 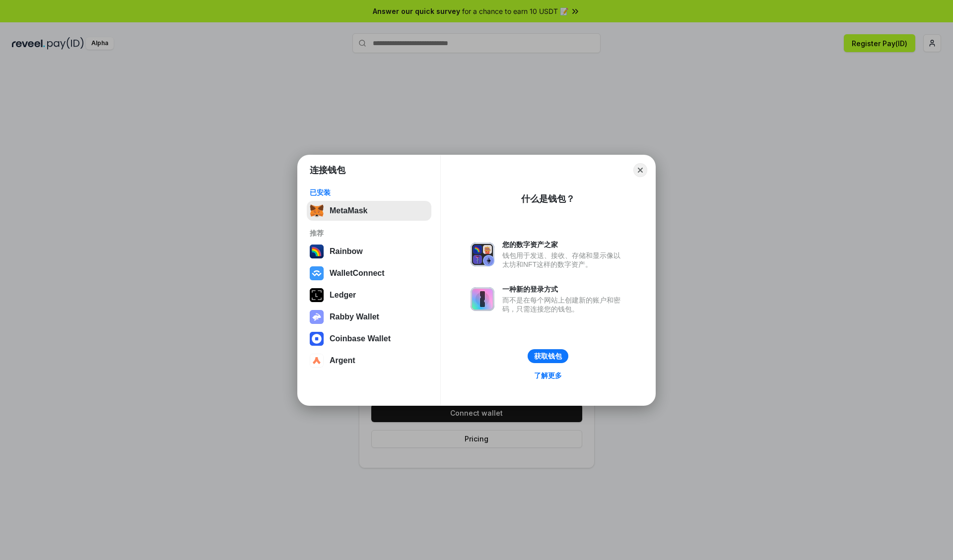 I want to click on div: 一种新的登录方式, so click(x=564, y=289).